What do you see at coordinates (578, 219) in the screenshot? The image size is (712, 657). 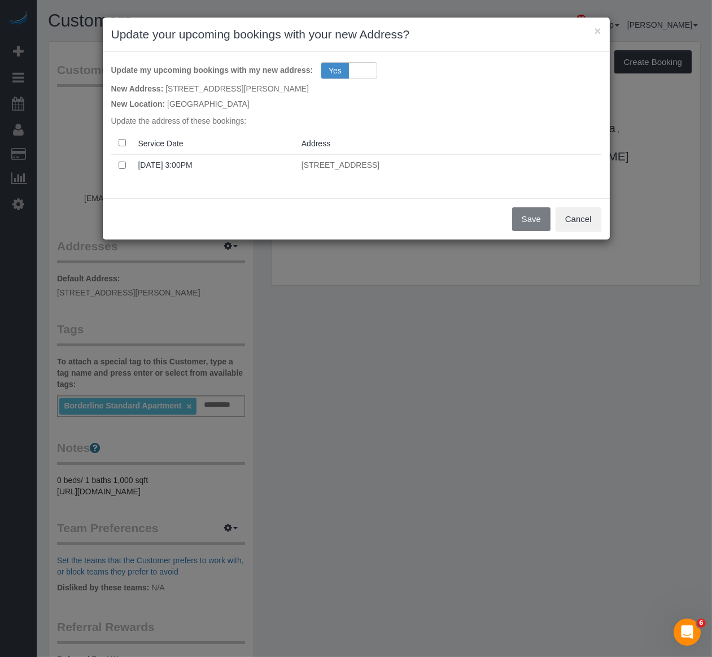 I see `button: Cancel` at bounding box center [578, 219].